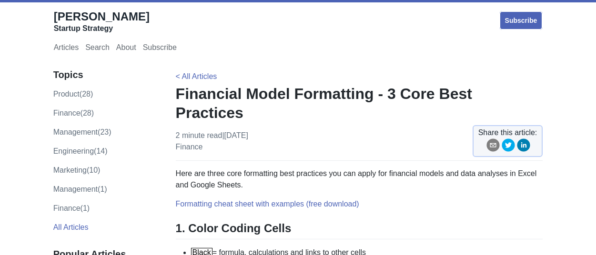 This screenshot has height=255, width=596. What do you see at coordinates (196, 76) in the screenshot?
I see `a: < All Articles` at bounding box center [196, 76].